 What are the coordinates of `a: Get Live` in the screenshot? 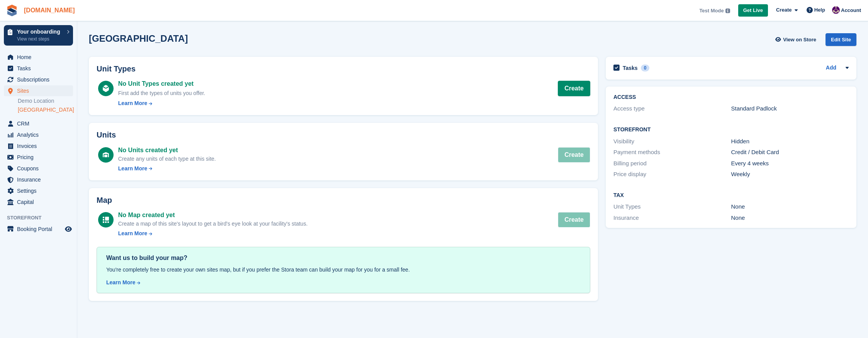 It's located at (753, 11).